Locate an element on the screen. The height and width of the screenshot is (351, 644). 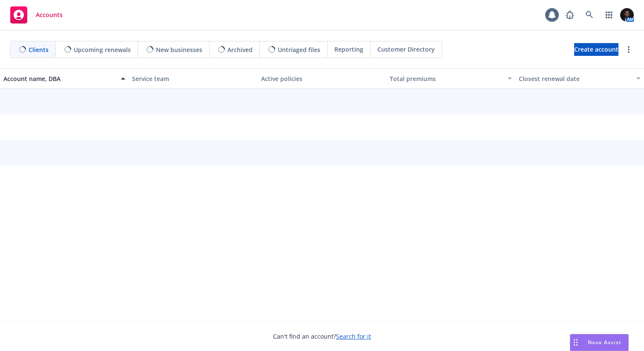
span: Create account is located at coordinates (596, 49).